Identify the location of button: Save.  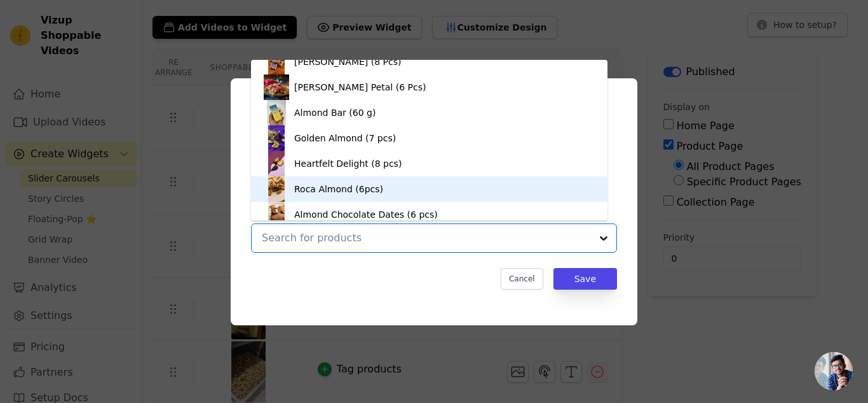
(585, 278).